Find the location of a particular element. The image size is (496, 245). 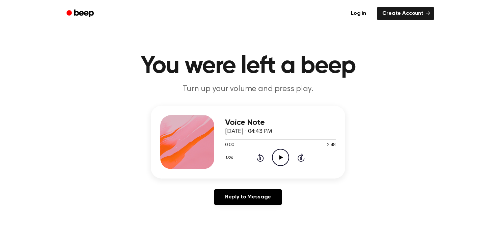

span: 0:00 is located at coordinates (229, 145).